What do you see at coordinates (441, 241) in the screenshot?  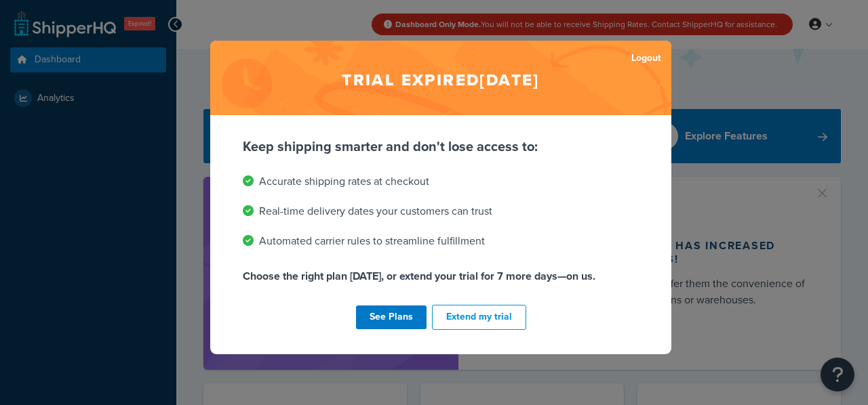 I see `li: Automated carrier rules to streamline fulfillment` at bounding box center [441, 241].